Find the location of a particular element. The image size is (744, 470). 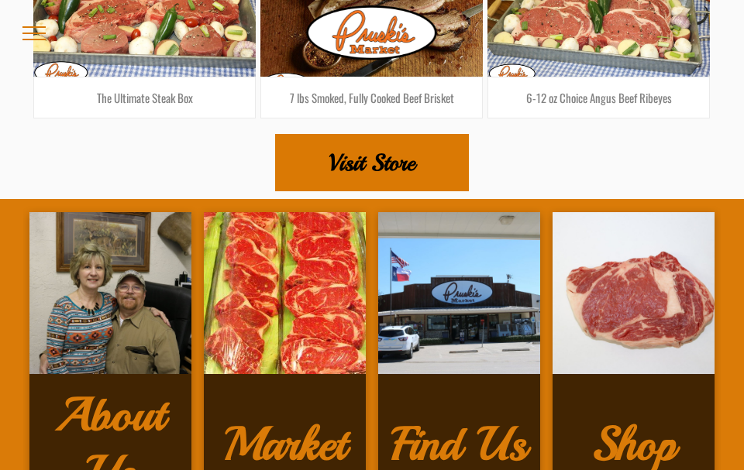

span: Visit Store is located at coordinates (372, 163).